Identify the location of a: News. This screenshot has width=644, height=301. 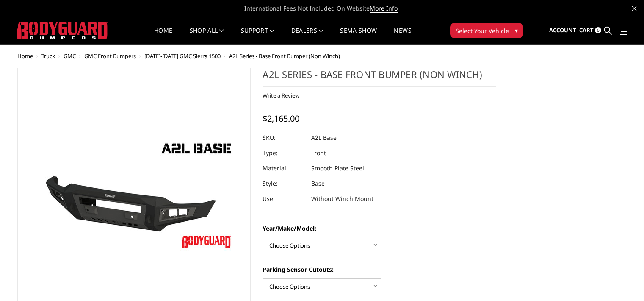
(402, 36).